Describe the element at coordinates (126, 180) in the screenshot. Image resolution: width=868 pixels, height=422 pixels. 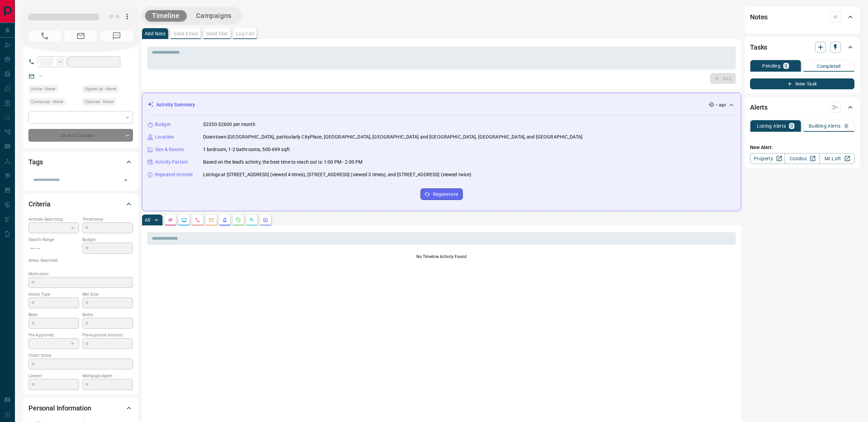
I see `button: Open` at that location.